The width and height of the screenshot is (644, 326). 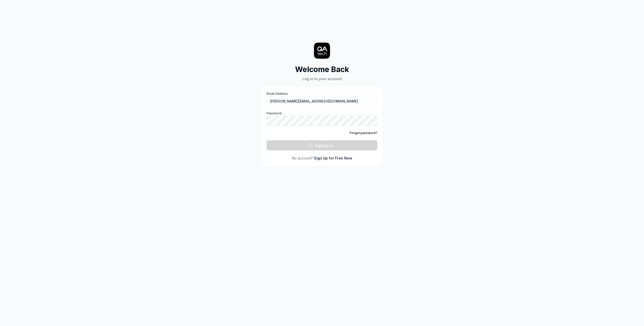 What do you see at coordinates (322, 79) in the screenshot?
I see `div: Log in to your account` at bounding box center [322, 79].